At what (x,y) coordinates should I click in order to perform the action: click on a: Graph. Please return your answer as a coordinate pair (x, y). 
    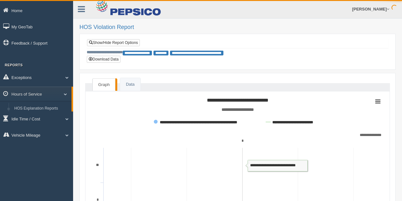
    Looking at the image, I should click on (104, 85).